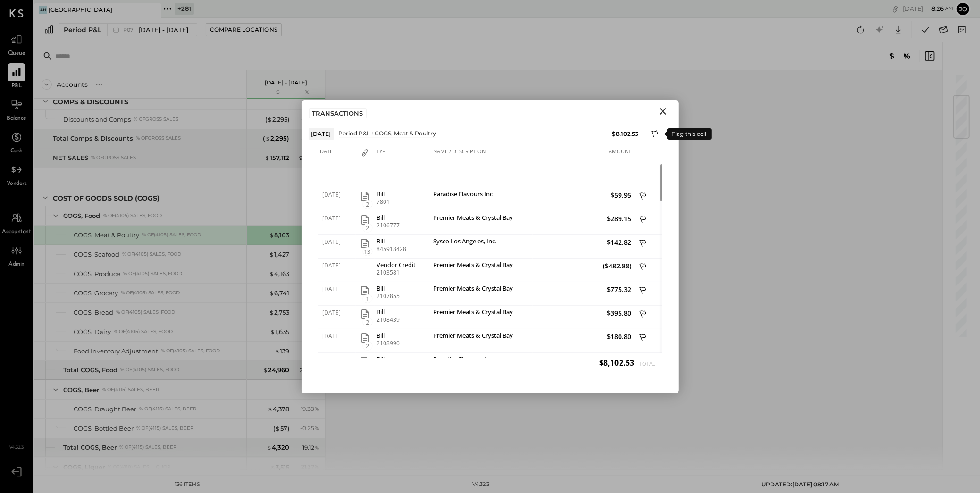 The image size is (980, 493). Describe the element at coordinates (116, 351) in the screenshot. I see `div: Food Inventory Adjustment` at that location.